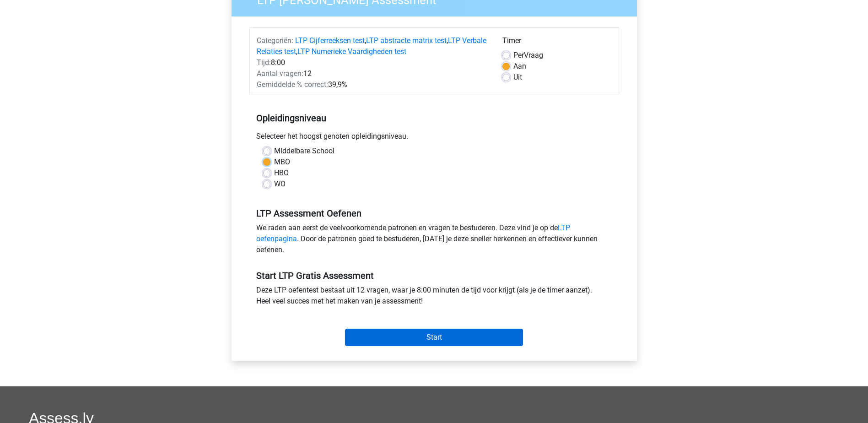 The width and height of the screenshot is (868, 423). I want to click on label: WO, so click(279, 184).